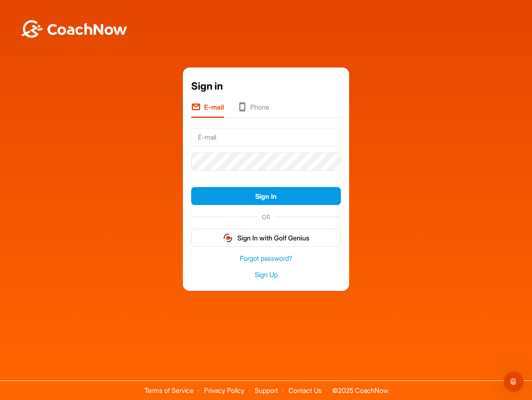  I want to click on img: gg_logo, so click(228, 238).